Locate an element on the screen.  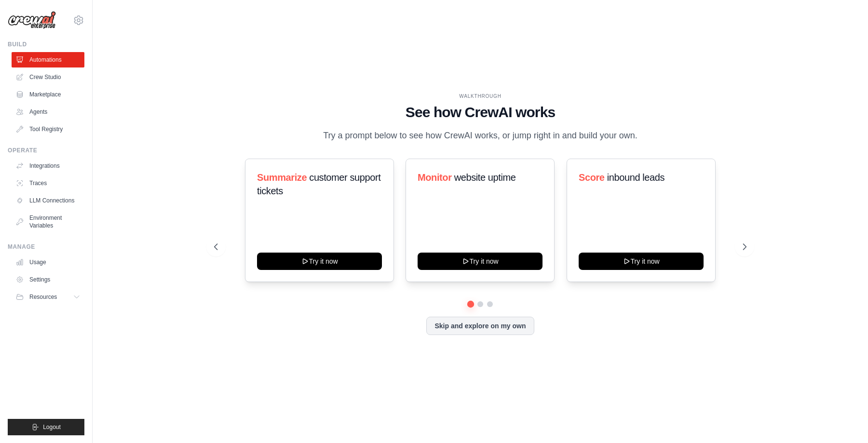
span: website uptime is located at coordinates (485, 177).